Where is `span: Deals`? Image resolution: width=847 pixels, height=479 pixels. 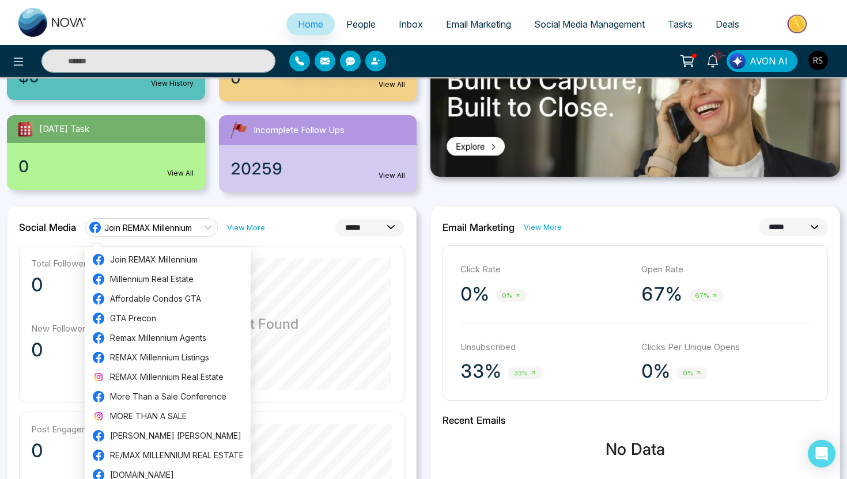
span: Deals is located at coordinates (727, 24).